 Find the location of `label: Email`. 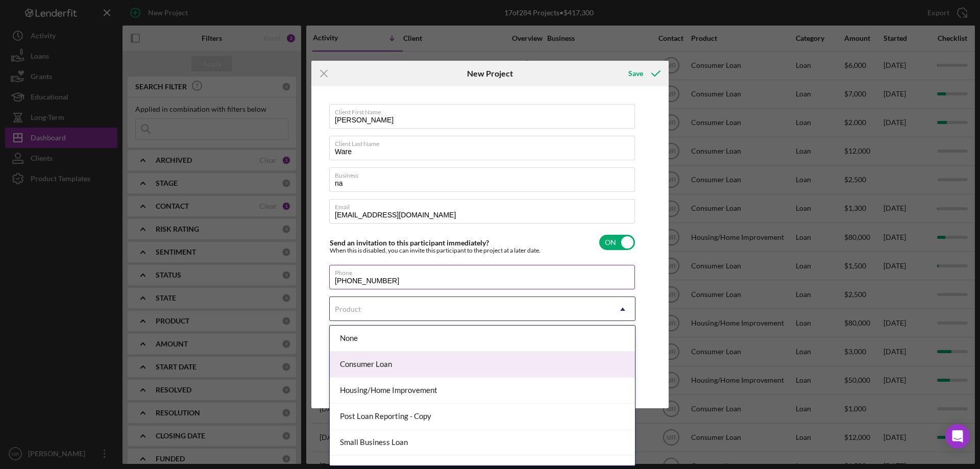

label: Email is located at coordinates (485, 205).